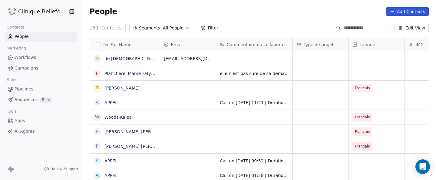 The image size is (436, 180). Describe the element at coordinates (377, 44) in the screenshot. I see `div: Langue` at that location.